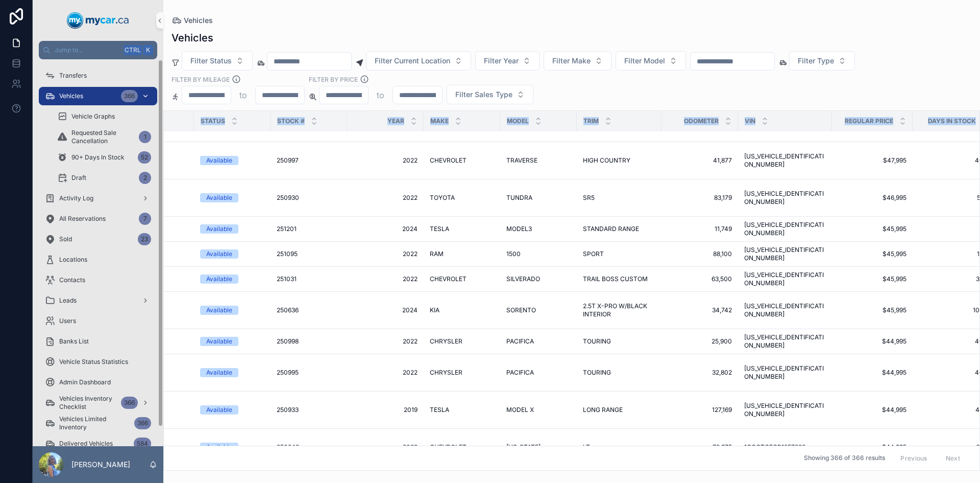  What do you see at coordinates (309, 310) in the screenshot?
I see `a: 250636` at bounding box center [309, 310].